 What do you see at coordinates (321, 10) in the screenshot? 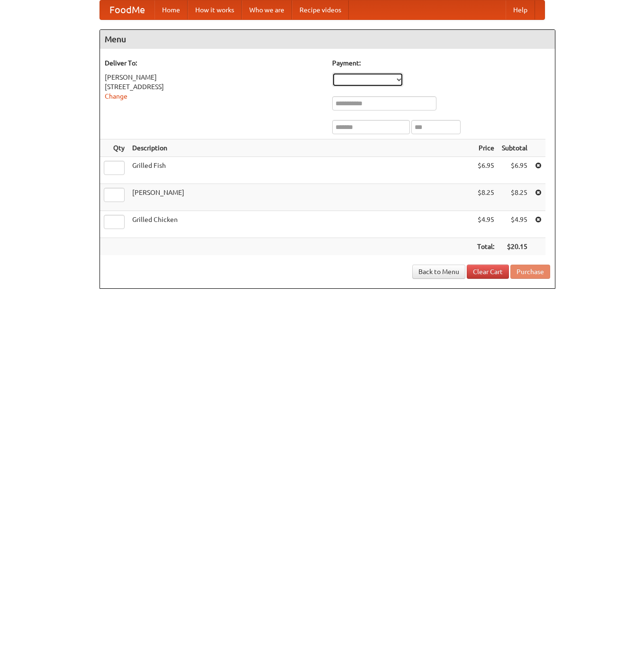
I see `a: Recipe videos` at bounding box center [321, 10].